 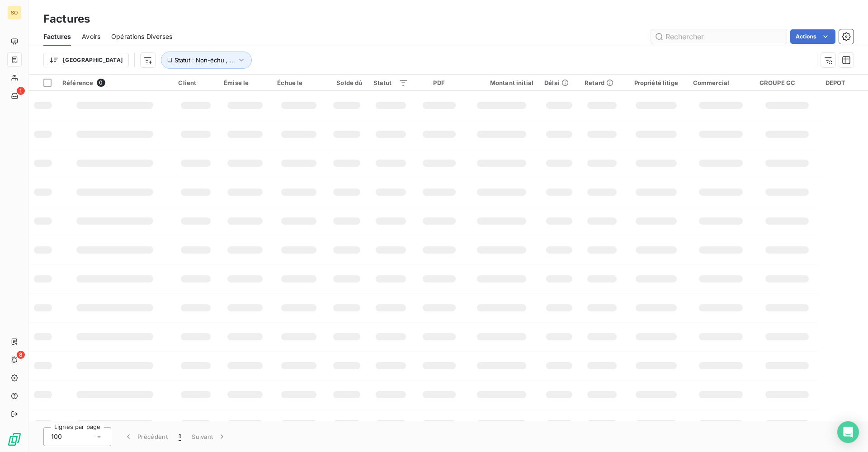 What do you see at coordinates (142, 37) in the screenshot?
I see `span: Opérations Diverses` at bounding box center [142, 37].